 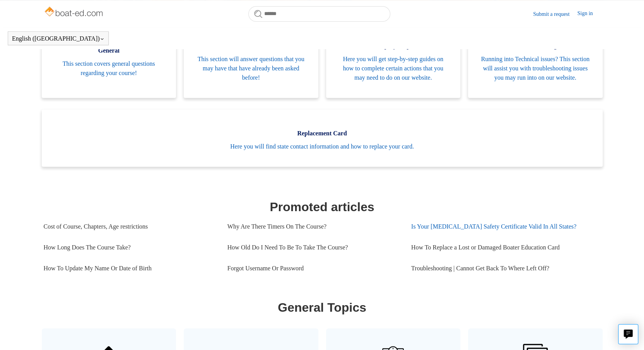 I want to click on a: Step-by-Step Here you will get step-by-step guides on how to complete certain actions that you ma..., so click(x=393, y=60).